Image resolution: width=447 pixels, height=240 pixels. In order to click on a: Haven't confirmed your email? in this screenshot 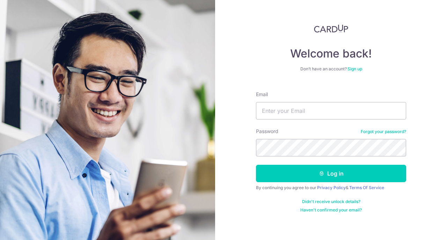, I will do `click(331, 210)`.